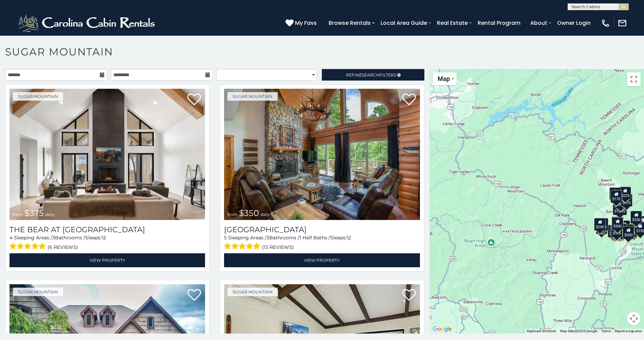  What do you see at coordinates (625, 193) in the screenshot?
I see `div: $225` at bounding box center [625, 193].